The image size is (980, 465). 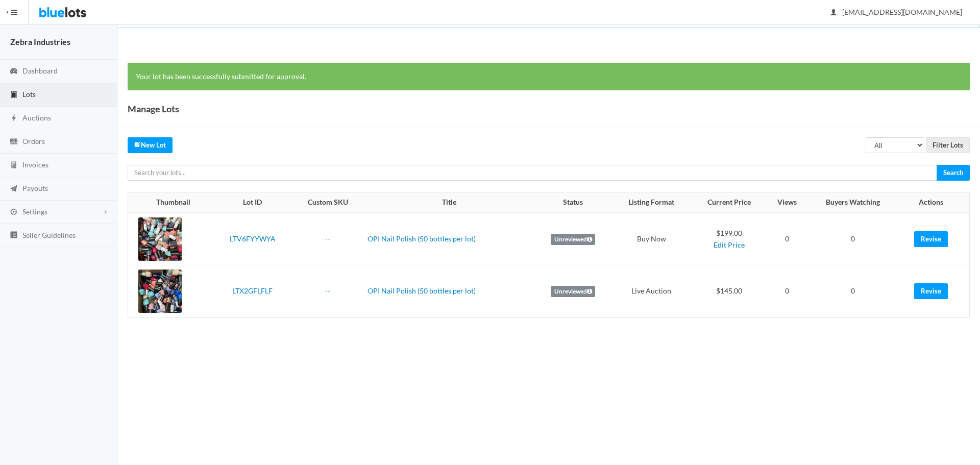 I want to click on strong: Zebra Industries, so click(x=40, y=41).